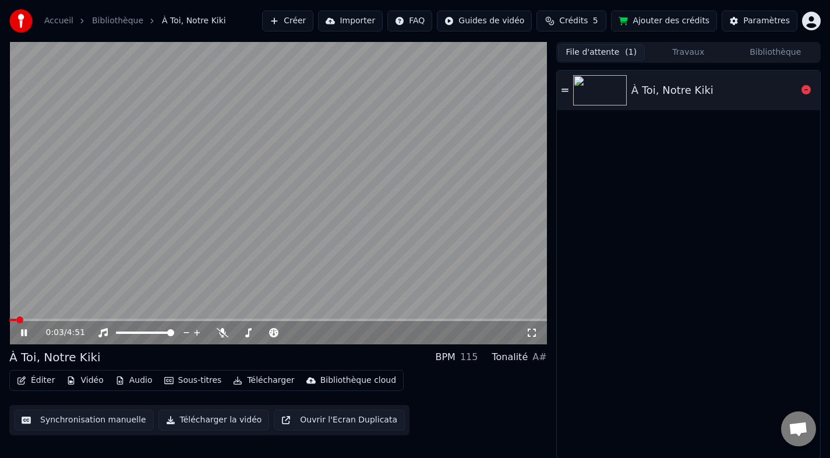 The height and width of the screenshot is (458, 830). What do you see at coordinates (339, 420) in the screenshot?
I see `button: Ouvrir l'Ecran Duplicata` at bounding box center [339, 420].